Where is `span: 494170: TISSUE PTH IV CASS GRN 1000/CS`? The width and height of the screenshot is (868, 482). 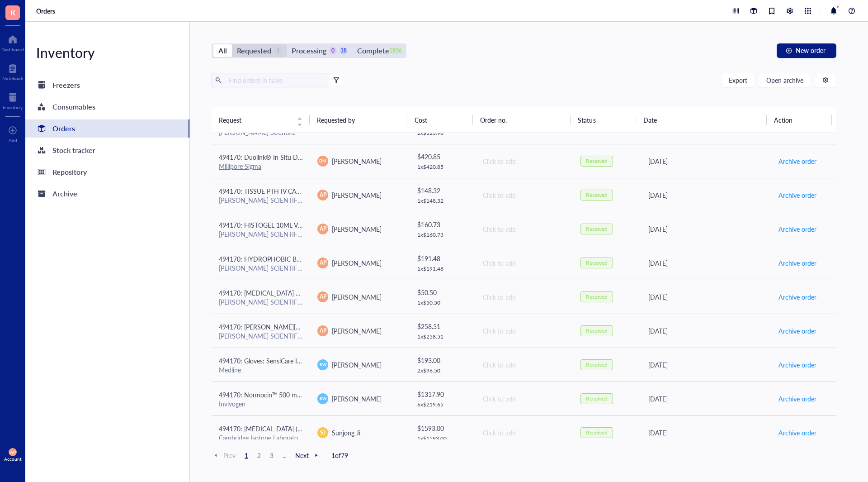
span: 494170: TISSUE PTH IV CASS GRN 1000/CS is located at coordinates (282, 191).